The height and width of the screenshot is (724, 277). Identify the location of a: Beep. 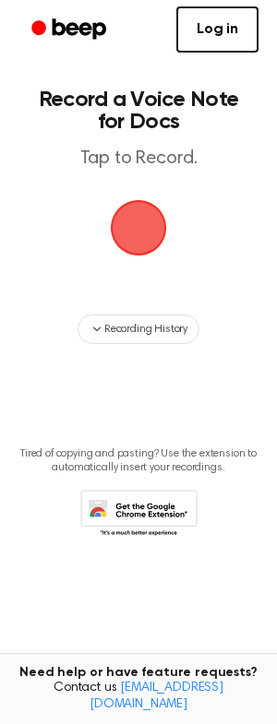
(70, 29).